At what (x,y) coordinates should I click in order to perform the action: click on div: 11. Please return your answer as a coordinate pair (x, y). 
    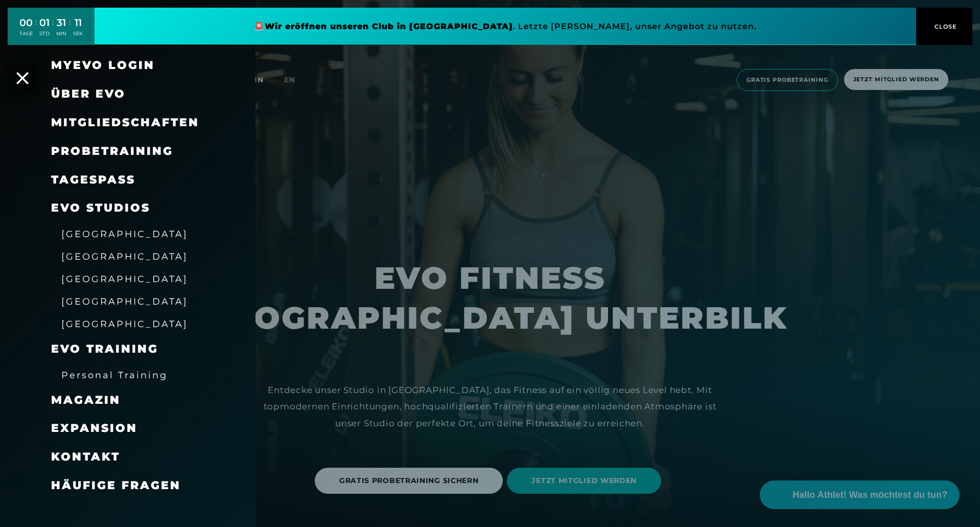
    Looking at the image, I should click on (78, 23).